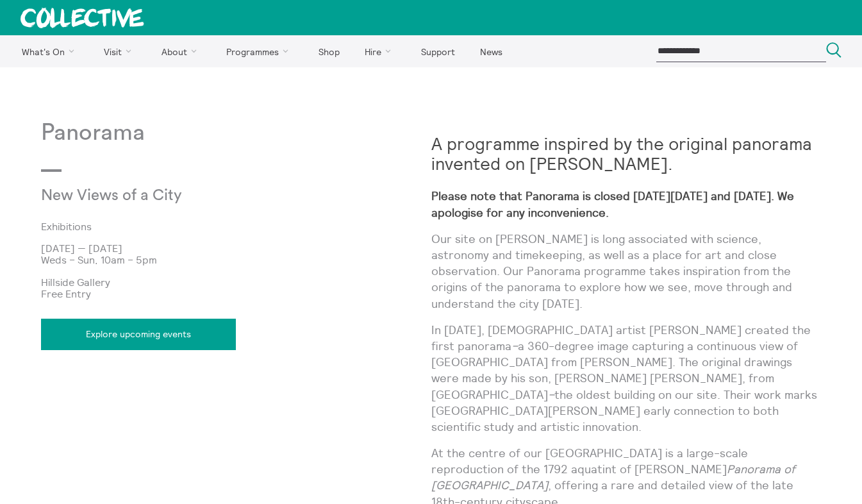 This screenshot has width=862, height=504. I want to click on a: Support, so click(438, 51).